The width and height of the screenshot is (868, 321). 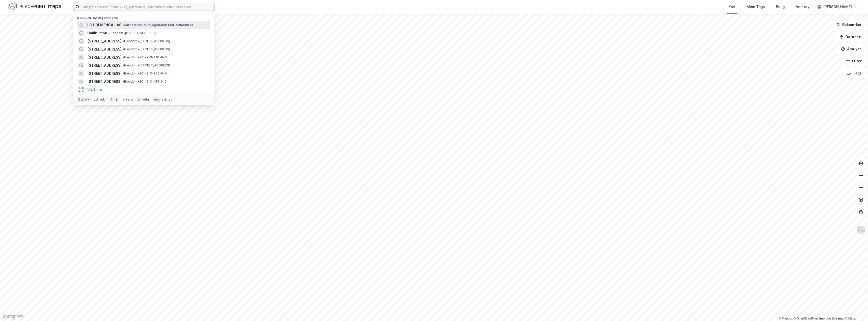 I want to click on div: velg, so click(x=146, y=99).